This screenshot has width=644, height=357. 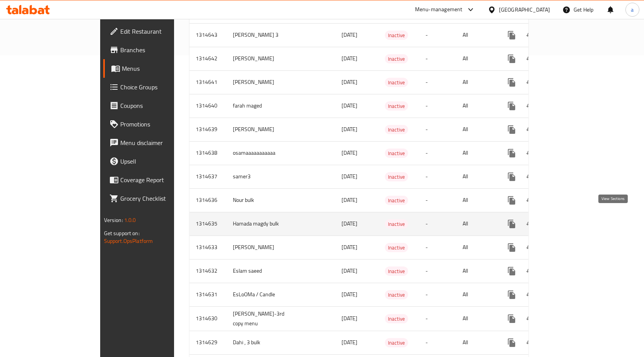 What do you see at coordinates (260, 105) in the screenshot?
I see `td: farah maged` at bounding box center [260, 105].